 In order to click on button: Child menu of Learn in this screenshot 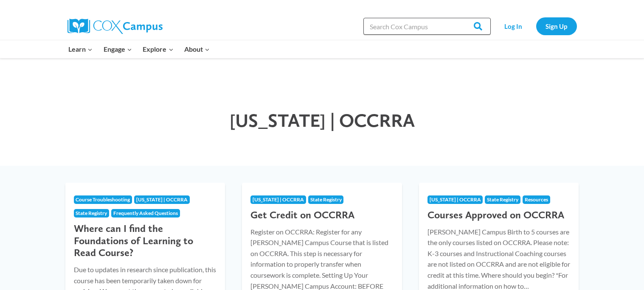, I will do `click(81, 49)`.